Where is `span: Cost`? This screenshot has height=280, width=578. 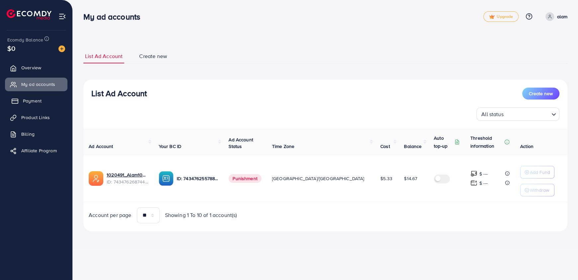 span: Cost is located at coordinates (385, 146).